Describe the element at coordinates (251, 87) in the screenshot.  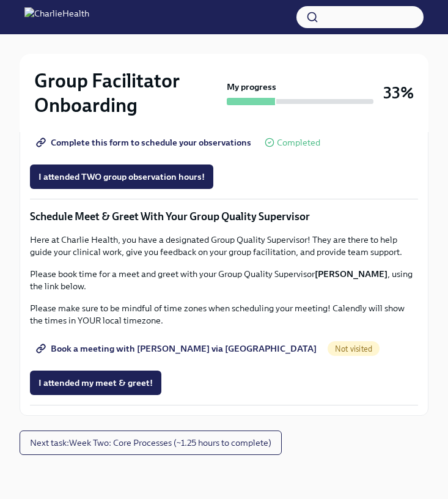
I see `strong: My progress` at that location.